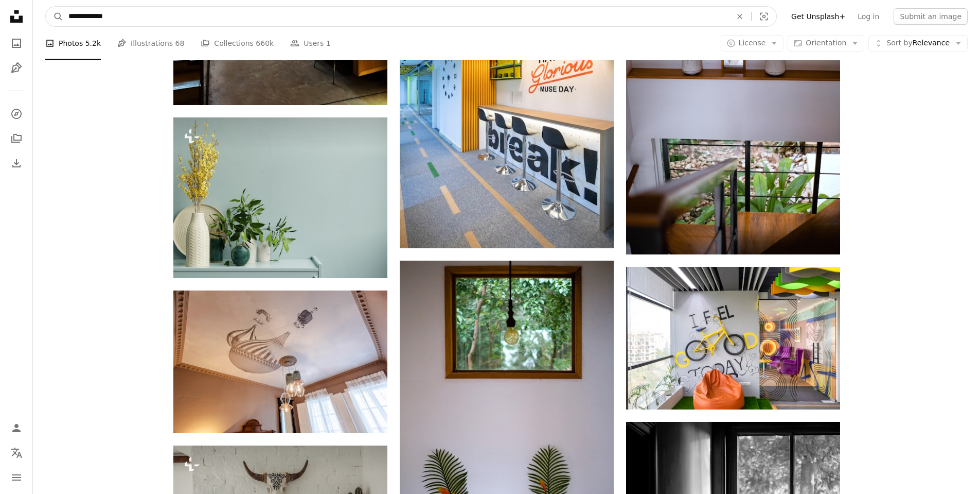 The height and width of the screenshot is (494, 980). What do you see at coordinates (17, 428) in the screenshot?
I see `a: Log in / Sign up` at bounding box center [17, 428].